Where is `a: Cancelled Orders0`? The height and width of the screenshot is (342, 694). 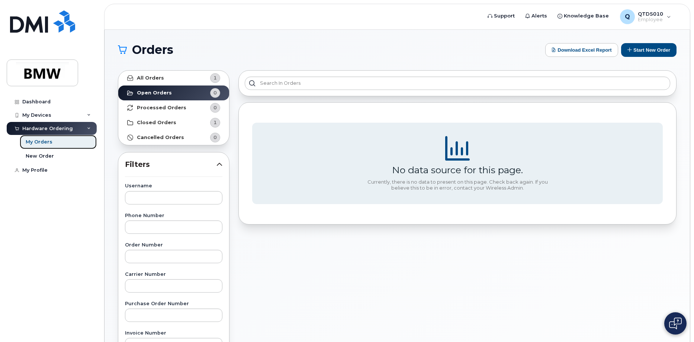 a: Cancelled Orders0 is located at coordinates (174, 138).